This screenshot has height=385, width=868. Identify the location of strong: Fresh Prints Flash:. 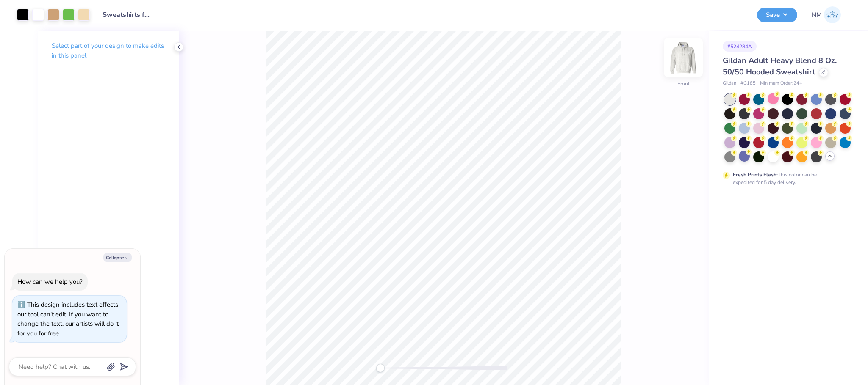
(756, 175).